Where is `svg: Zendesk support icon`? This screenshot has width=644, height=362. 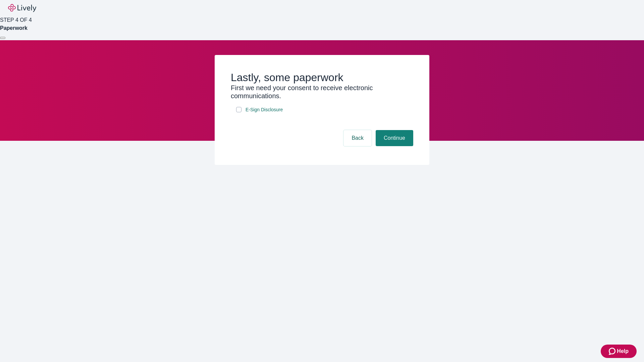
svg: Zendesk support icon is located at coordinates (612, 352).